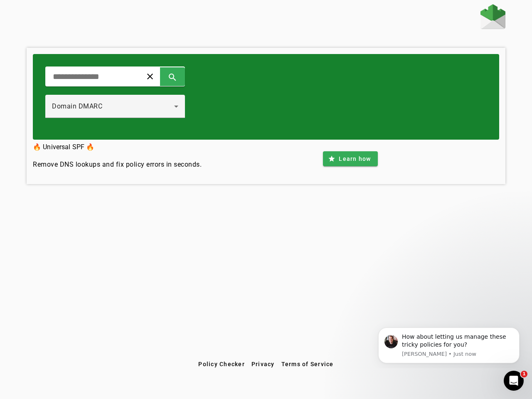 The height and width of the screenshot is (399, 532). I want to click on span: Domain DMARC, so click(77, 106).